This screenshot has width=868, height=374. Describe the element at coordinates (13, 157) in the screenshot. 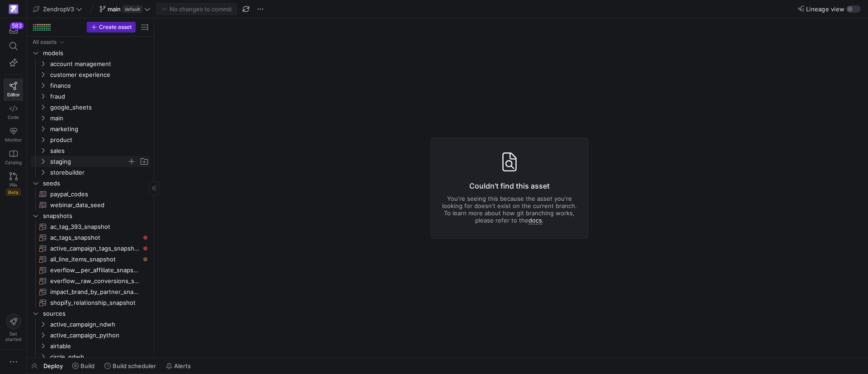

I see `a: Catalog` at that location.